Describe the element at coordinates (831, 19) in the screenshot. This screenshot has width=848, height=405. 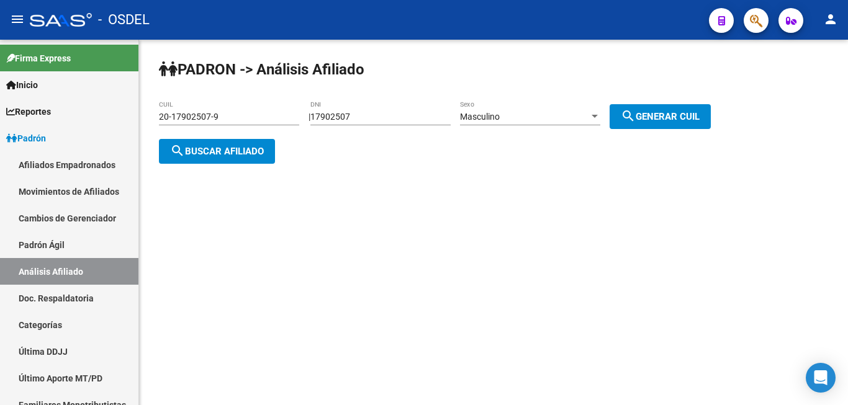
I see `mat-icon: person` at that location.